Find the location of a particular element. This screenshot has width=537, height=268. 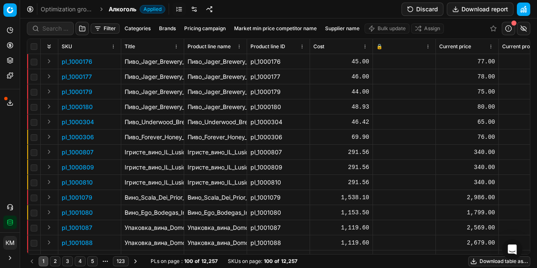

div: Упаковка_вина_Domodo_Pinot_Grigio_Puglia_IGP_біле_сухе_4.5_л_(0.75_л_х_6_шт.) is located at coordinates (215, 258).